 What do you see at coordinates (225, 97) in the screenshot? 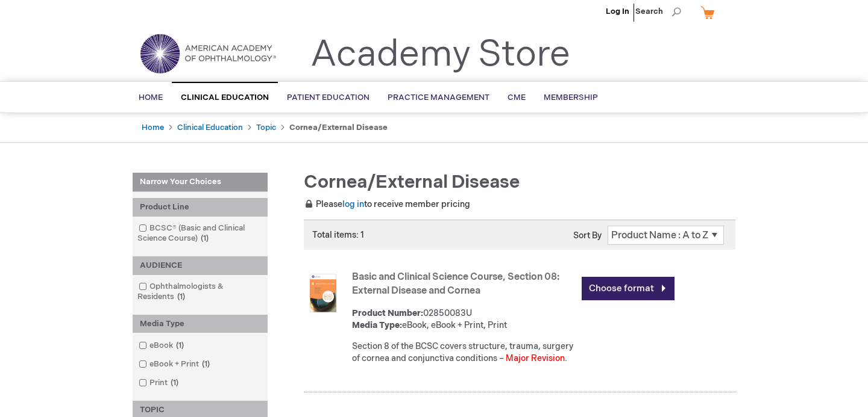
I see `span: Clinical Education` at bounding box center [225, 97].